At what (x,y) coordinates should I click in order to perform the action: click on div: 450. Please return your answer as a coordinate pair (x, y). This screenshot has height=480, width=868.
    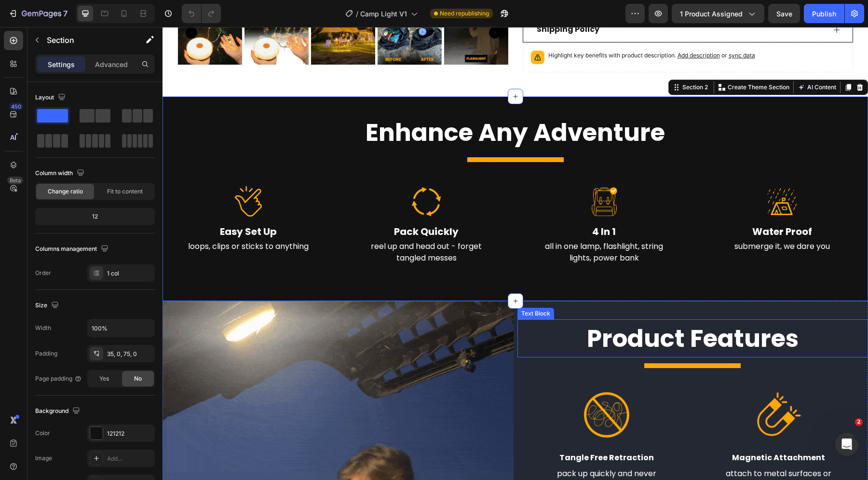
    Looking at the image, I should click on (16, 107).